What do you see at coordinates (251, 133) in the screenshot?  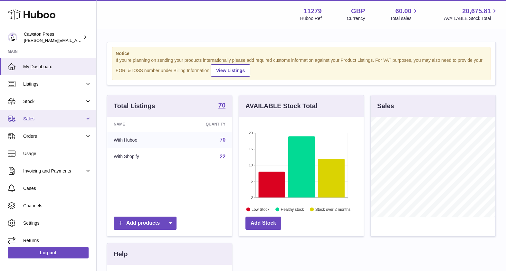 I see `text: 20` at bounding box center [251, 133].